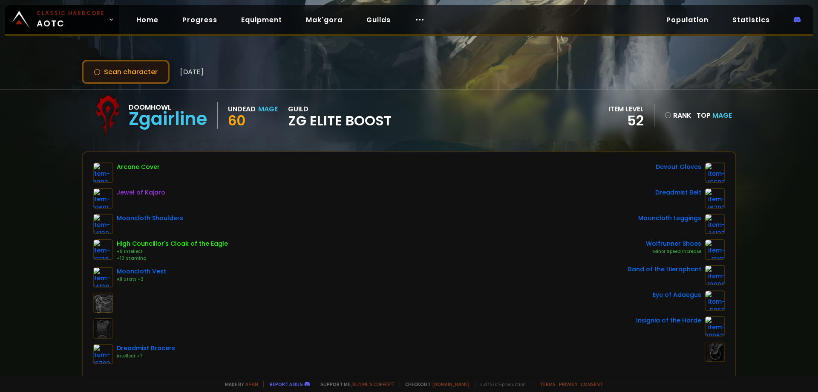  I want to click on a: Equipment, so click(262, 20).